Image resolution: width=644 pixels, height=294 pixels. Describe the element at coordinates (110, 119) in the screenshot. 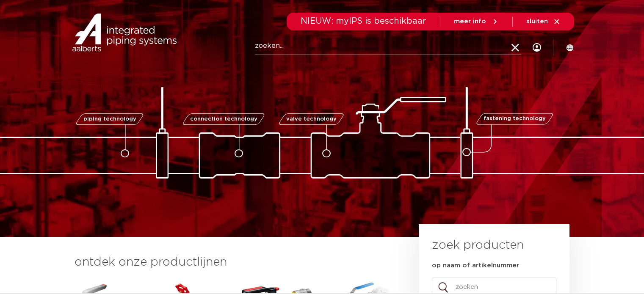

I see `span: piping technology` at that location.